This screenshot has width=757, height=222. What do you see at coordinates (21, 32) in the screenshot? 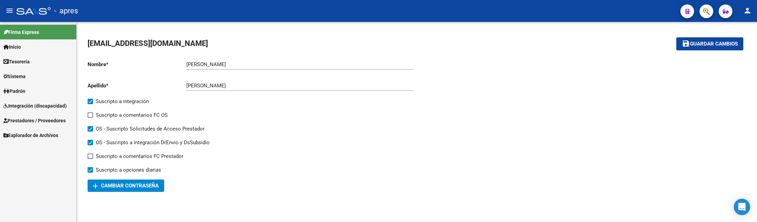
I see `span: Firma Express` at bounding box center [21, 32].